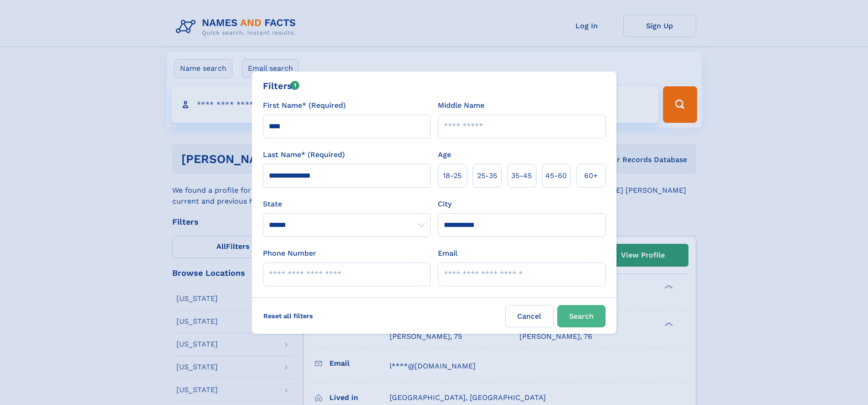  What do you see at coordinates (530, 315) in the screenshot?
I see `label: Cancel` at bounding box center [530, 315].